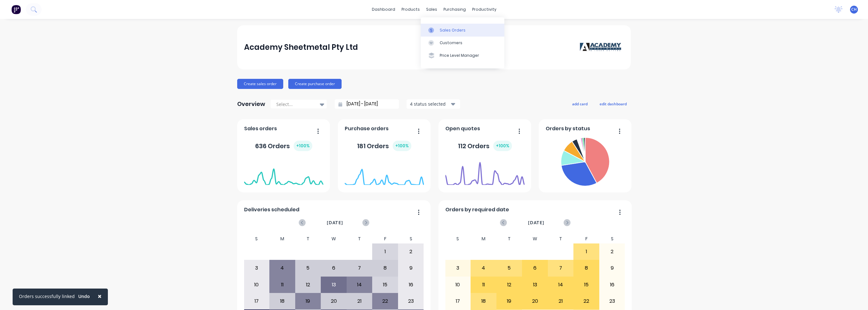 The width and height of the screenshot is (868, 310). I want to click on button: 4 status selected, so click(433, 104).